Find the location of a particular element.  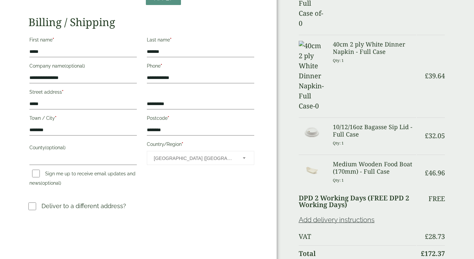

p: Free is located at coordinates (437, 199).